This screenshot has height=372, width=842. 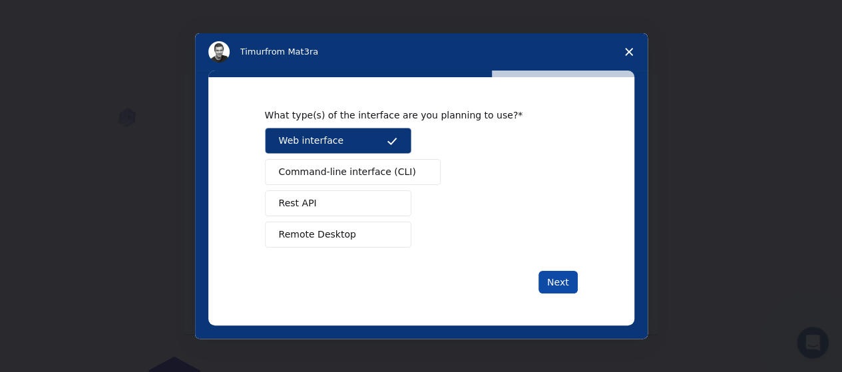 What do you see at coordinates (298, 203) in the screenshot?
I see `span: Rest API` at bounding box center [298, 203].